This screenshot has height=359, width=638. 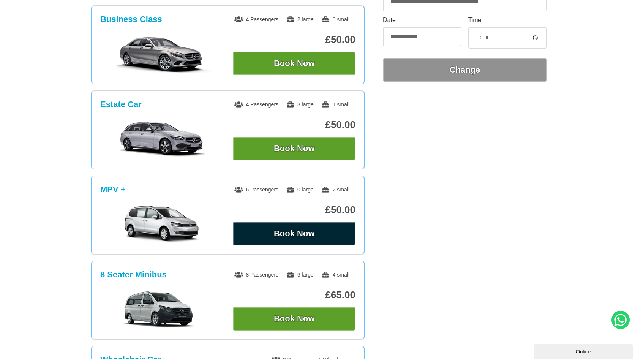 I want to click on p: £65.00, so click(x=294, y=295).